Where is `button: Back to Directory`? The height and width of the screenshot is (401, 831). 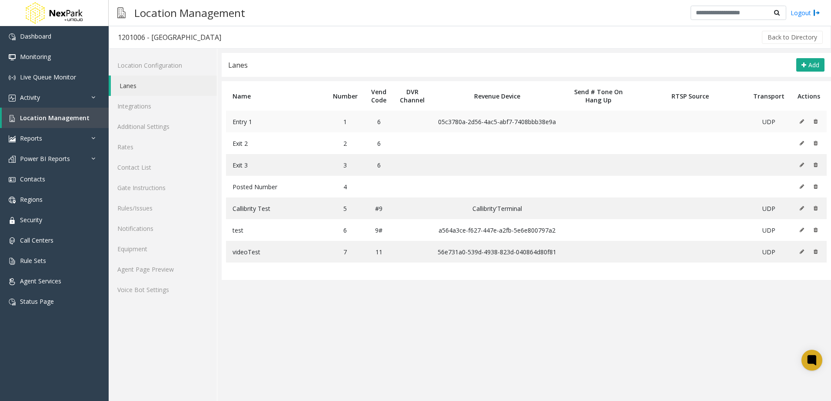 button: Back to Directory is located at coordinates (792, 37).